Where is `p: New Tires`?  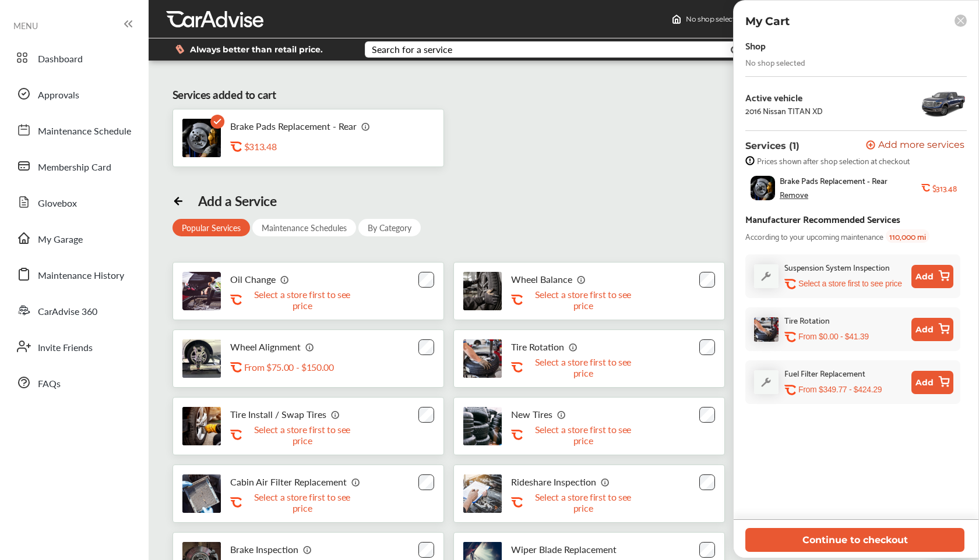 p: New Tires is located at coordinates (531, 414).